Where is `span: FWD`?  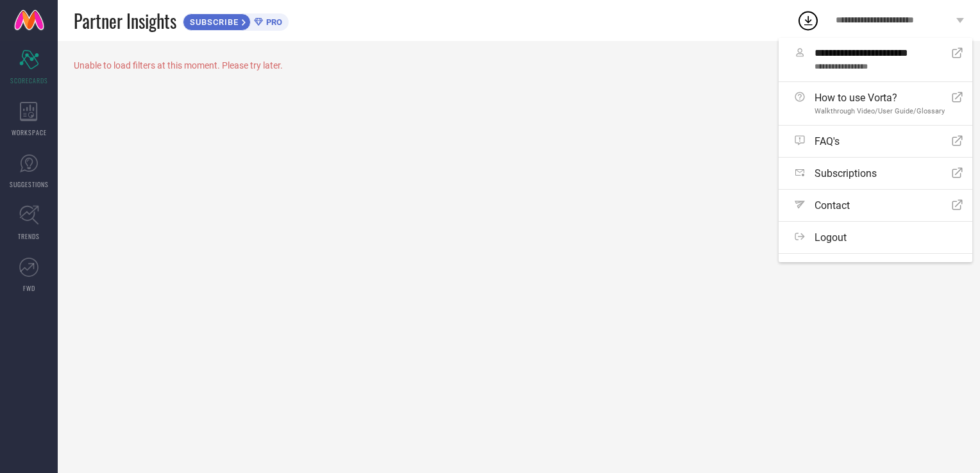 span: FWD is located at coordinates (29, 288).